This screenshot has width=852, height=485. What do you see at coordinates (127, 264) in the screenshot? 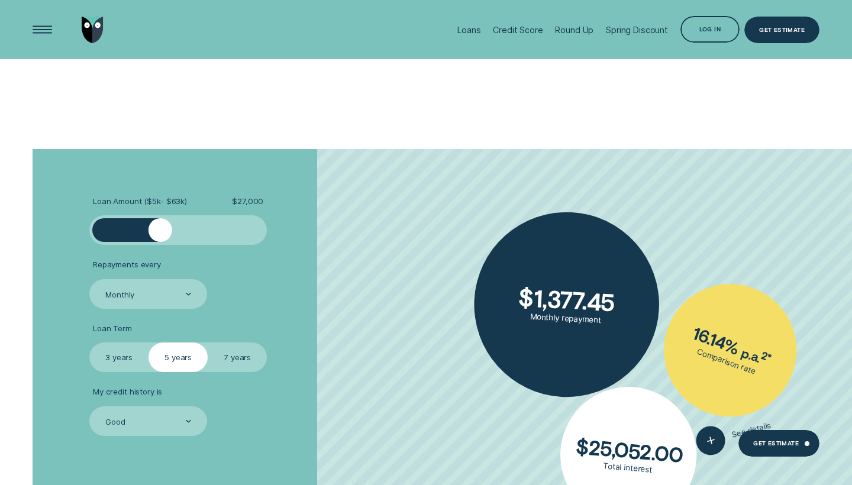
I see `span: Repayments every` at bounding box center [127, 264].